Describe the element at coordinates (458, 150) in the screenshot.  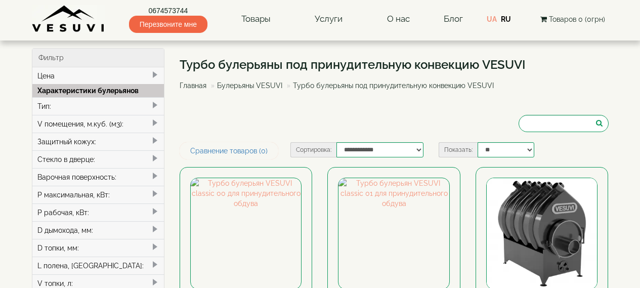
I see `label: Показать:` at that location.